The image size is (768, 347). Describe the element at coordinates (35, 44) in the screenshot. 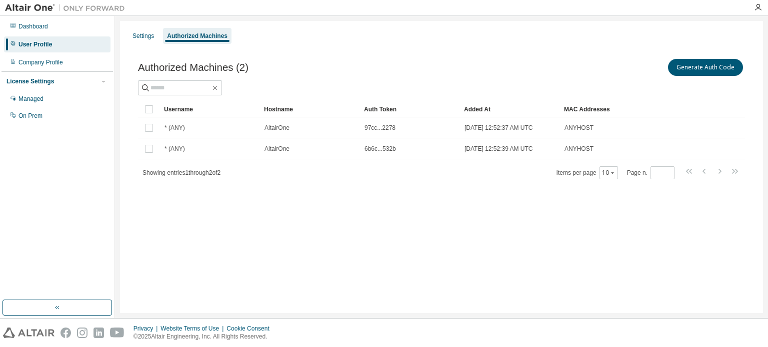

I see `div: User Profile` at that location.